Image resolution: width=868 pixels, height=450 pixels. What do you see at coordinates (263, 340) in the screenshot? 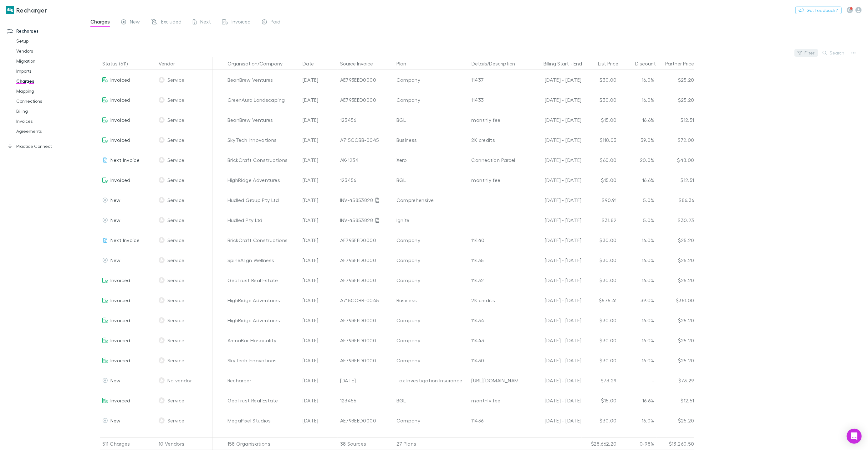
I see `div: ArenaBar Hospitality` at bounding box center [263, 340].